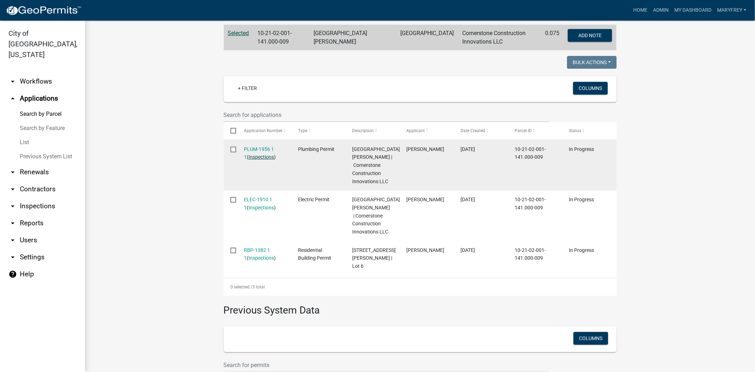  What do you see at coordinates (374, 258) in the screenshot?
I see `span: 1612 Scott St Lot 6 | Lot 6` at bounding box center [374, 258].